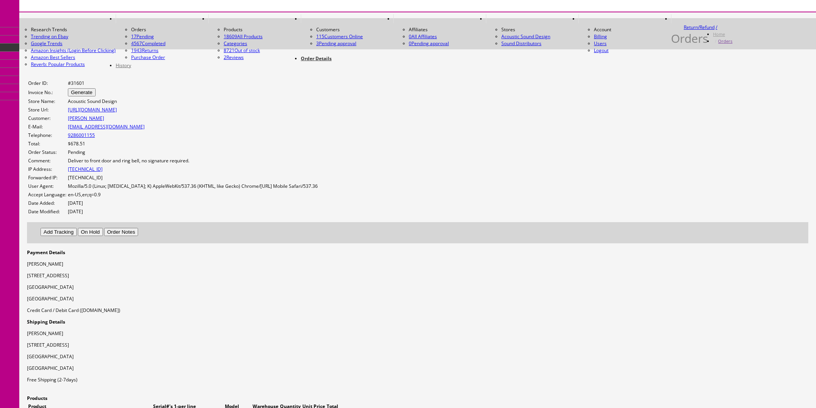 Image resolution: width=816 pixels, height=408 pixels. What do you see at coordinates (73, 51) in the screenshot?
I see `a: Amazon Insights (Login Before Clicking)` at bounding box center [73, 51].